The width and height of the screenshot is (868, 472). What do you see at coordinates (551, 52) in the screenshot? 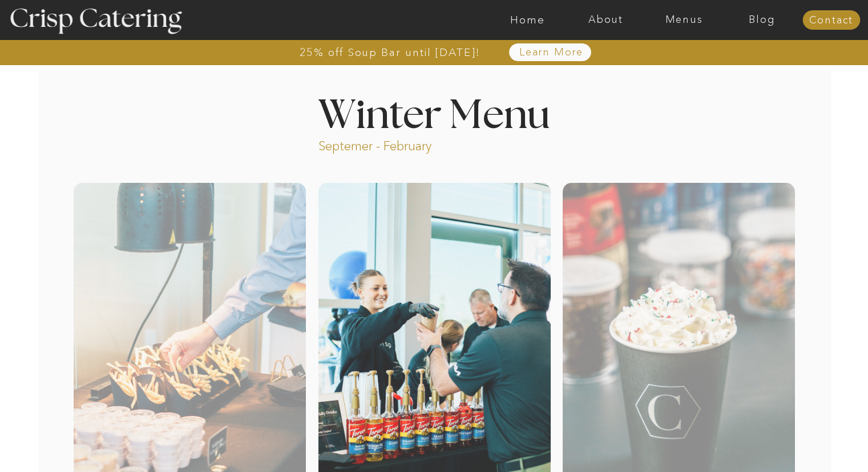
I see `nav: Learn More` at bounding box center [551, 52].